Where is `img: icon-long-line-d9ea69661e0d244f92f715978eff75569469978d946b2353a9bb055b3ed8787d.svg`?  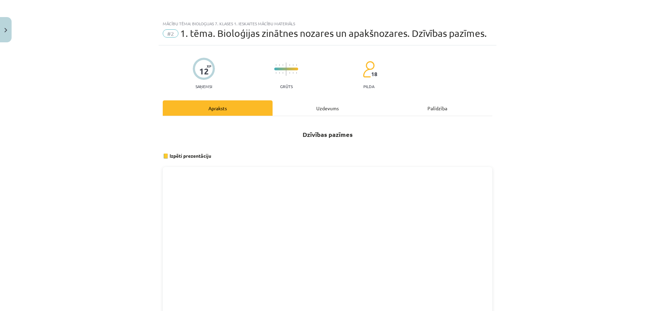
img: icon-long-line-d9ea69661e0d244f92f715978eff75569469978d946b2353a9bb055b3ed8787d.svg is located at coordinates (286, 69).